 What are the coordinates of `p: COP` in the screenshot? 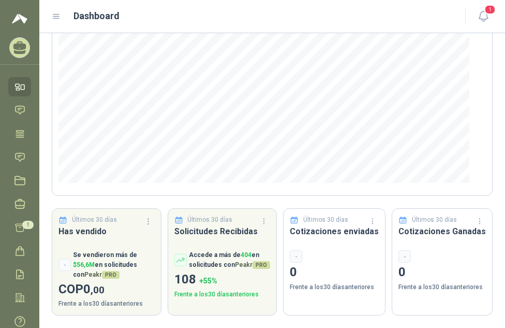 It's located at (107, 289).